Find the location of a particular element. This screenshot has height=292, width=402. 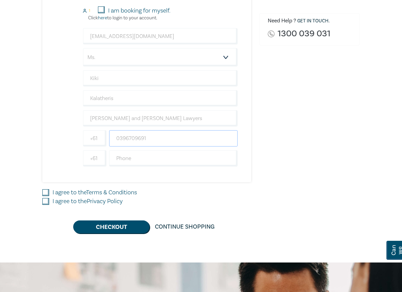

a: Privacy Policy is located at coordinates (105, 201).